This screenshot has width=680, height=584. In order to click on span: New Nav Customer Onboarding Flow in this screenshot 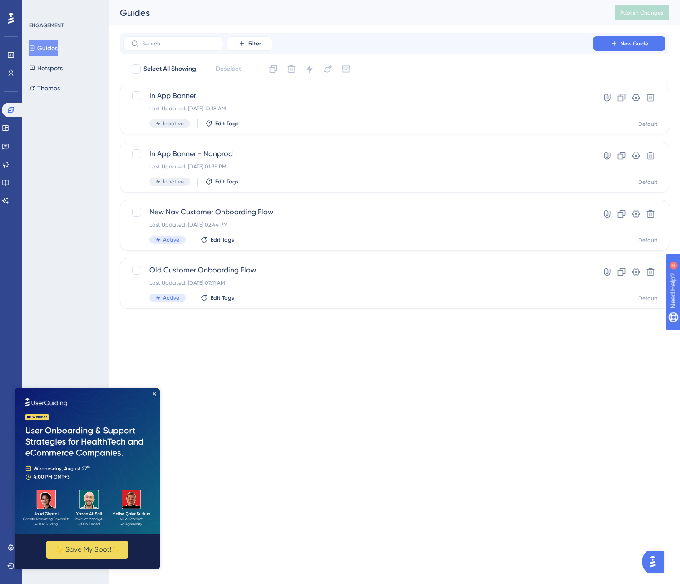, I will do `click(358, 212)`.